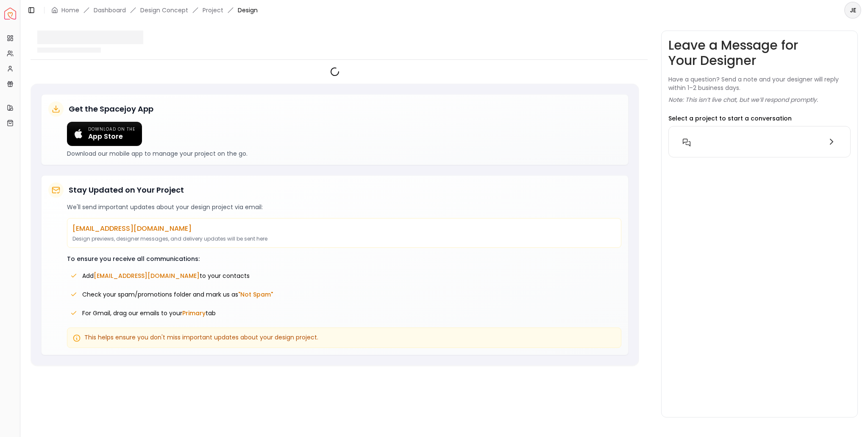  I want to click on a: Spacejoy, so click(10, 14).